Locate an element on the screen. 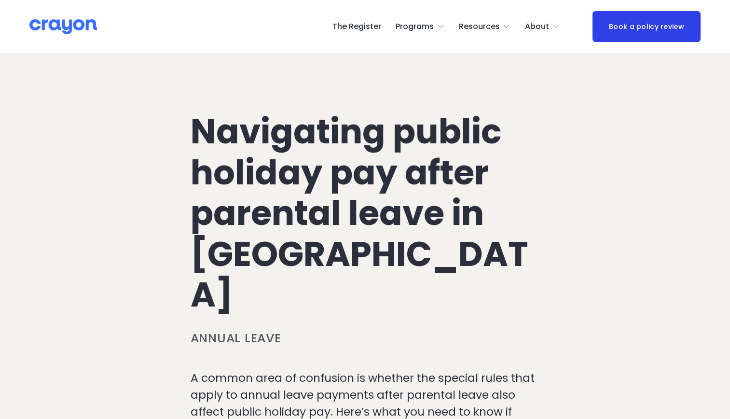 The image size is (730, 419). span: Resources is located at coordinates (479, 27).